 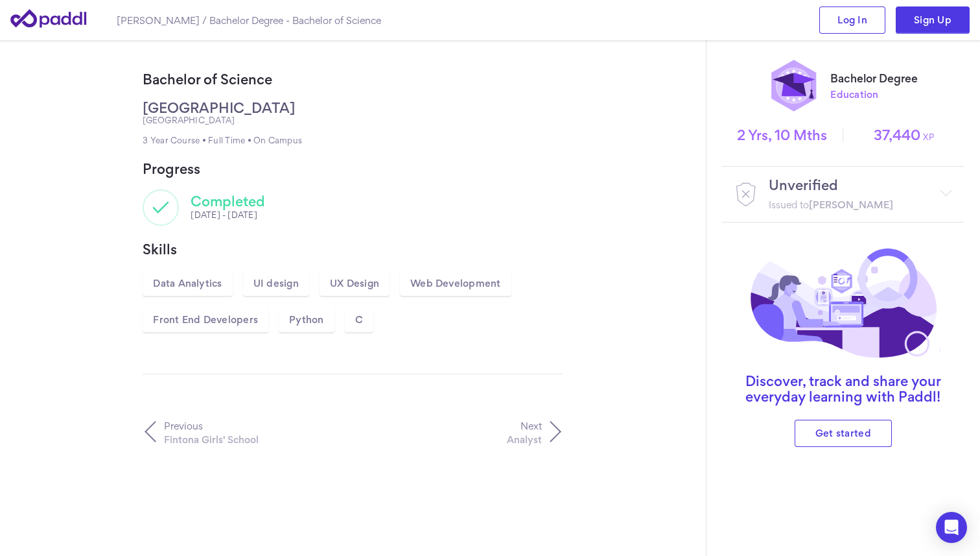 I want to click on span: Front End Developers, so click(x=206, y=319).